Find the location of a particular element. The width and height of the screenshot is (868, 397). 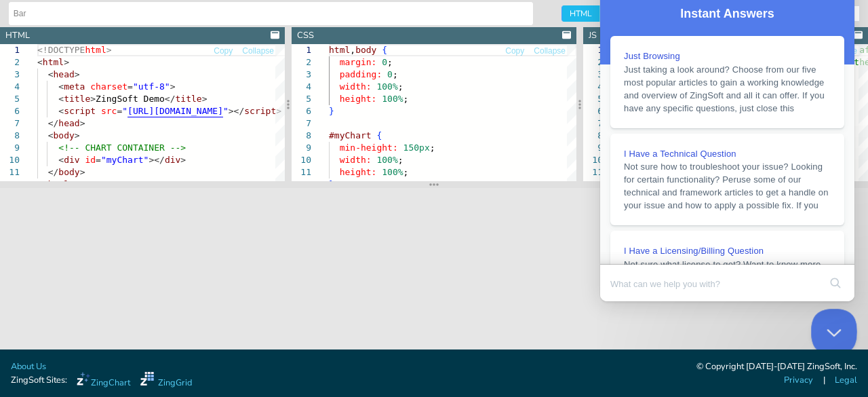

span: I Have a Technical Question is located at coordinates (80, 184).